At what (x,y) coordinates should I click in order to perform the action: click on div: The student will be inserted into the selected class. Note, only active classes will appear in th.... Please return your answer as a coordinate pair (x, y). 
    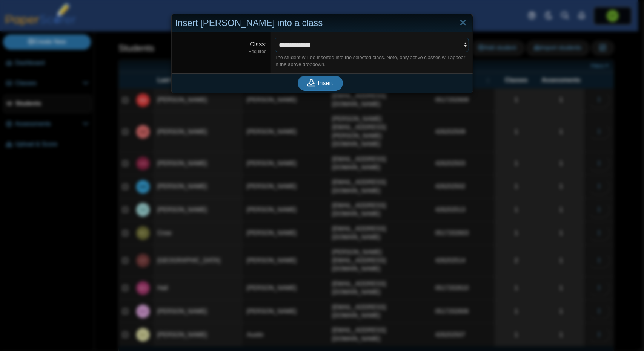
    Looking at the image, I should click on (372, 61).